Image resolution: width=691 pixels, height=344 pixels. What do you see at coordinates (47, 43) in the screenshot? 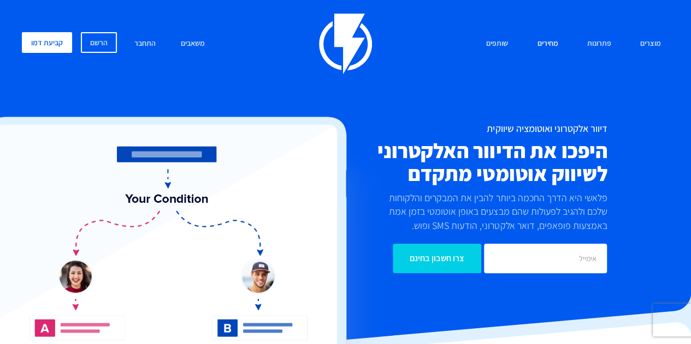
I see `a: קביעת דמו` at bounding box center [47, 43].